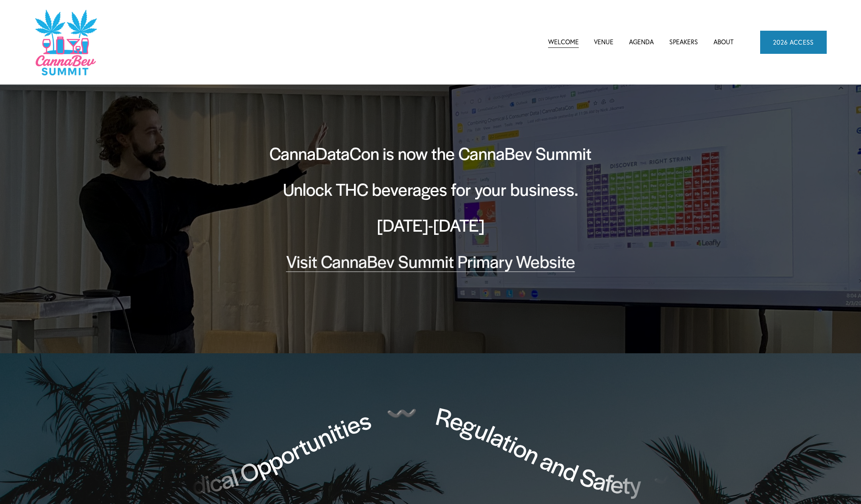 The width and height of the screenshot is (861, 504). I want to click on a: Venue, so click(603, 42).